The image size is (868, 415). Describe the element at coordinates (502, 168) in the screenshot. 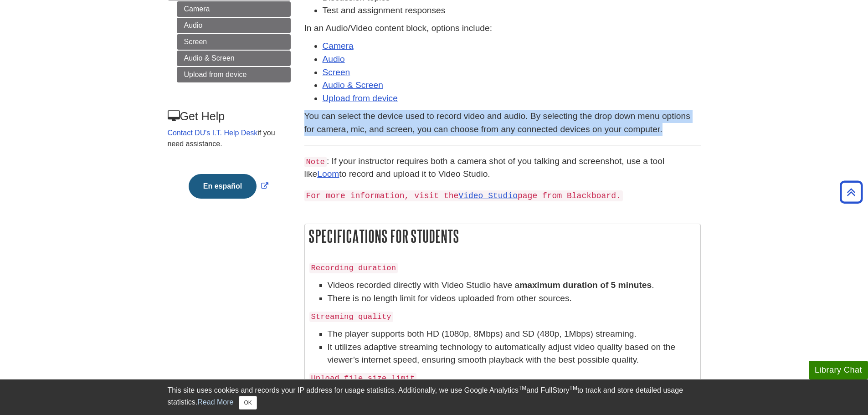

I see `p: : If your instructor requires both a camera shot of you talking and screenshot, use a tool like t...` at that location.